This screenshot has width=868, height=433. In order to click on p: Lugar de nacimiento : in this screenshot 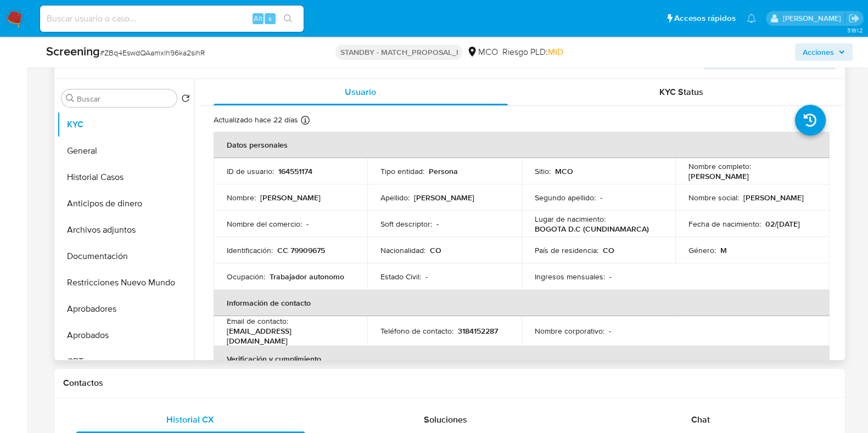, I will do `click(570, 219)`.